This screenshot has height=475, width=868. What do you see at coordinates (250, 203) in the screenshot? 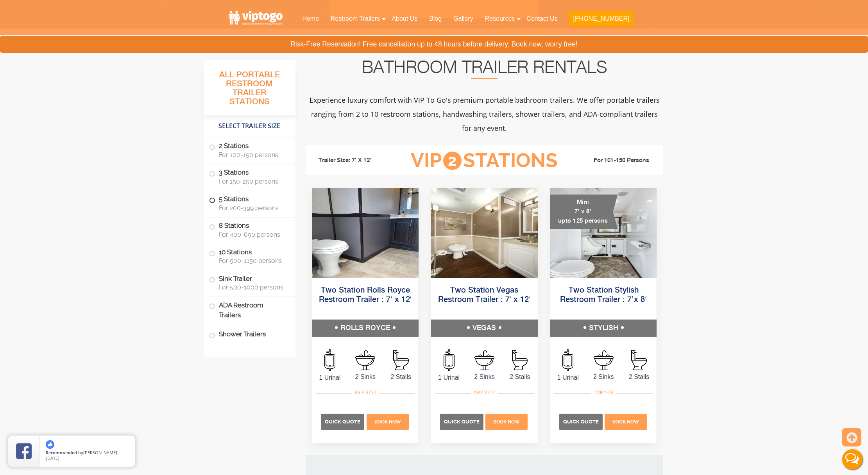
I see `label: 5 Stations` at bounding box center [250, 203].